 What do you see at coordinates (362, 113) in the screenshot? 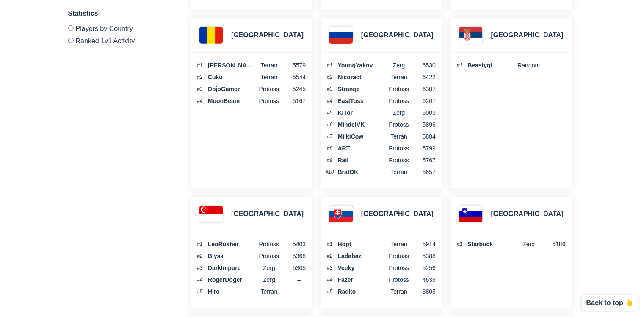
I see `span: KITor` at bounding box center [362, 113].